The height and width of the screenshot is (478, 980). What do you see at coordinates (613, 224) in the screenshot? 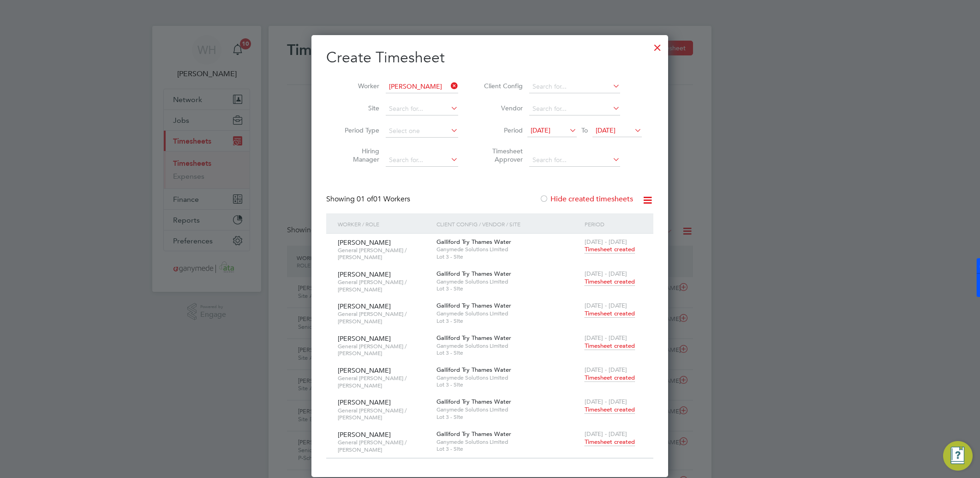
I see `div: Period` at bounding box center [613, 224].